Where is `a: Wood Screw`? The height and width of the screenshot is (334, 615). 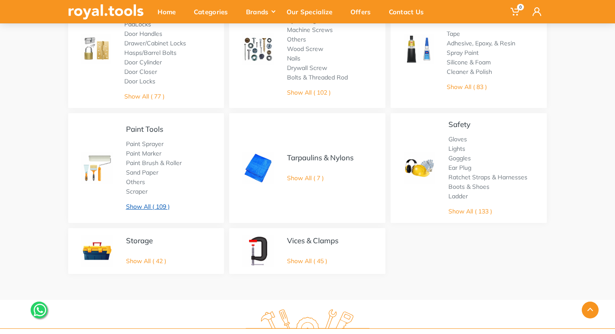
a: Wood Screw is located at coordinates (305, 49).